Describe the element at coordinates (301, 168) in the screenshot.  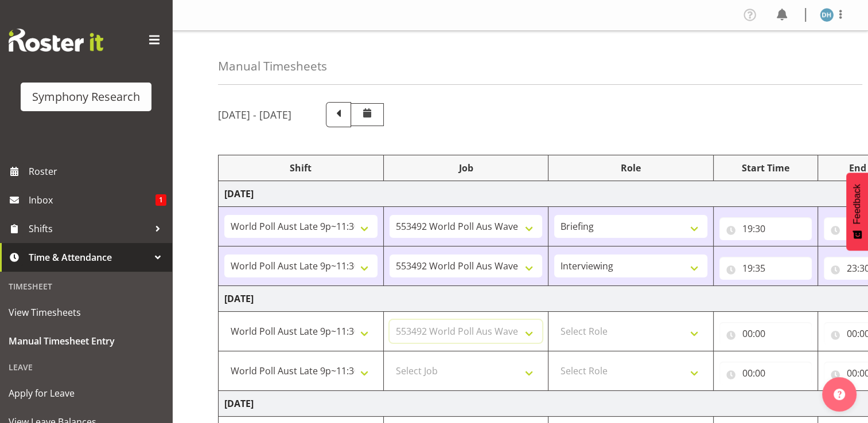
I see `div: Shift` at that location.